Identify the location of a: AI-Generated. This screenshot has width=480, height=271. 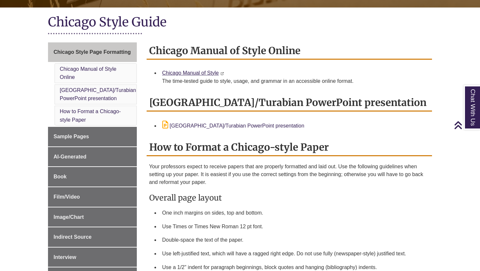
(92, 157).